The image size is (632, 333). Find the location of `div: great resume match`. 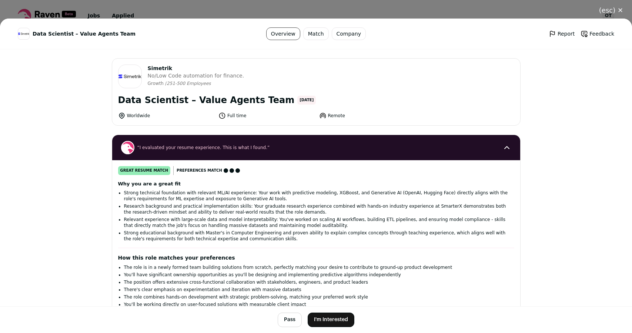

div: great resume match is located at coordinates (144, 170).